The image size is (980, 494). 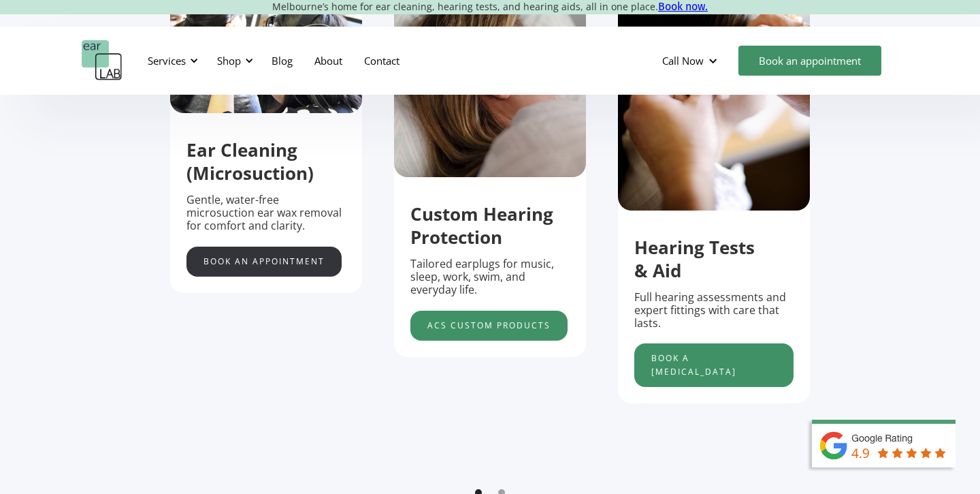 What do you see at coordinates (488, 326) in the screenshot?
I see `a: acs custom products` at bounding box center [488, 326].